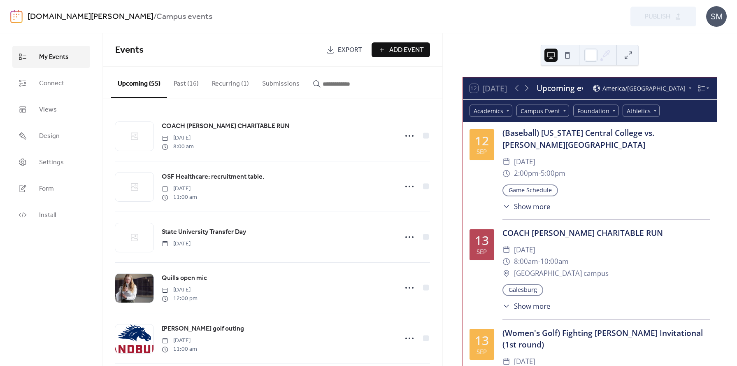 This screenshot has height=366, width=737. What do you see at coordinates (184, 278) in the screenshot?
I see `span: Quills open mic` at bounding box center [184, 278].